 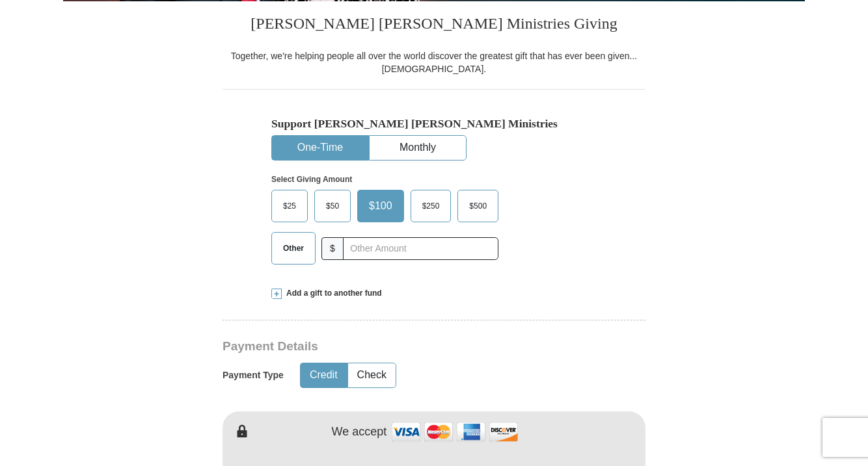 What do you see at coordinates (333, 206) in the screenshot?
I see `span: $50` at bounding box center [333, 206].